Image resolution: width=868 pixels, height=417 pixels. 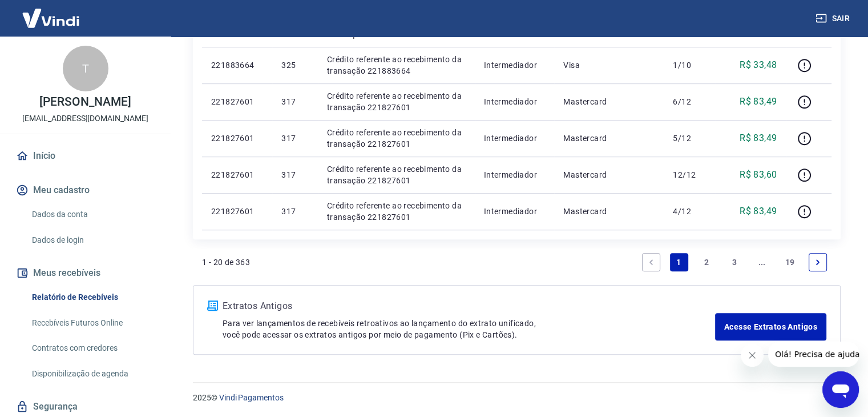 I want to click on img: Vindi, so click(x=51, y=17).